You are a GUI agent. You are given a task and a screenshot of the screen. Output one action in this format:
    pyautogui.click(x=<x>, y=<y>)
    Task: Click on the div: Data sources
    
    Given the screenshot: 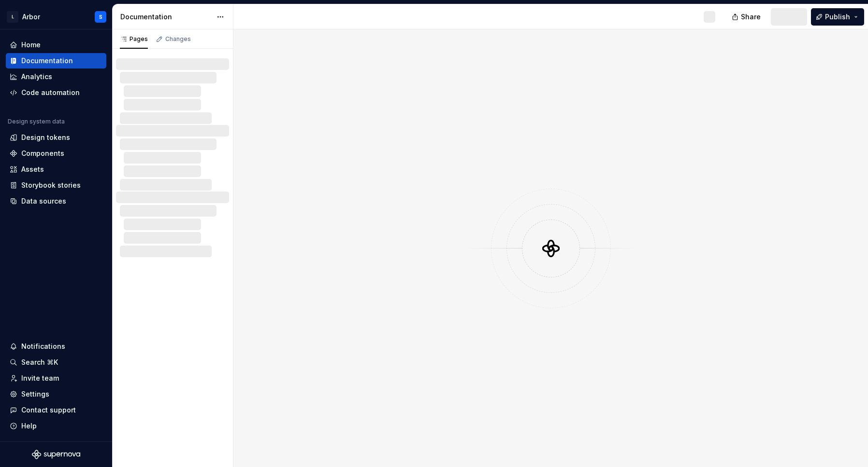 What is the action you would take?
    pyautogui.click(x=43, y=201)
    